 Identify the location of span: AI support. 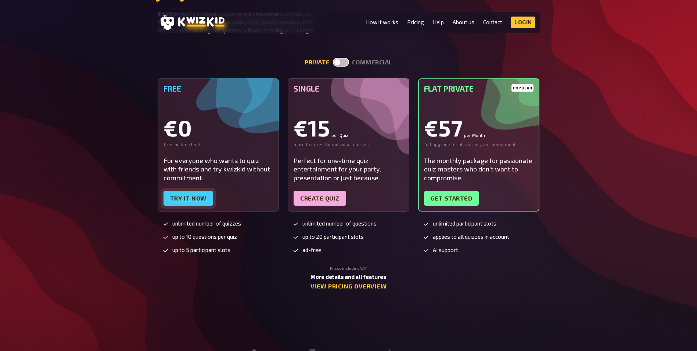
(445, 250).